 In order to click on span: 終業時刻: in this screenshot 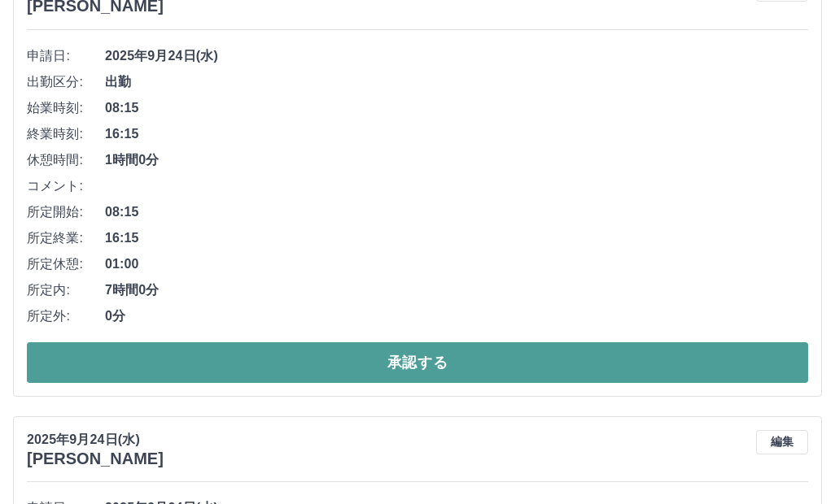, I will do `click(66, 134)`.